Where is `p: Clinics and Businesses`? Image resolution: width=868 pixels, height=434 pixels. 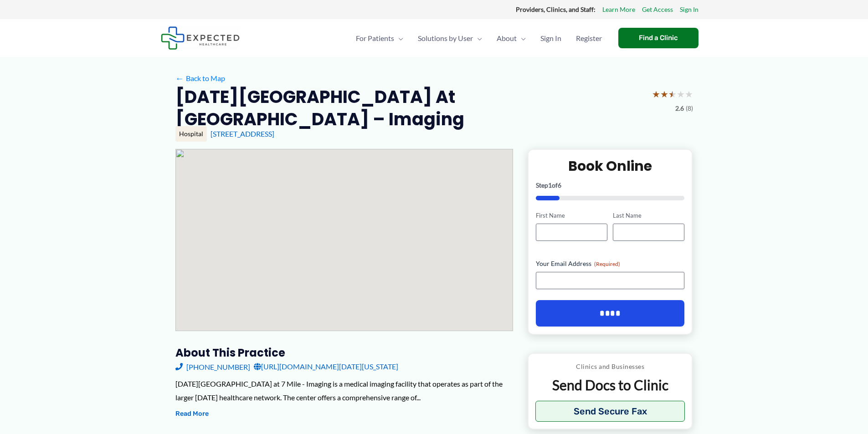 p: Clinics and Businesses is located at coordinates (610, 367).